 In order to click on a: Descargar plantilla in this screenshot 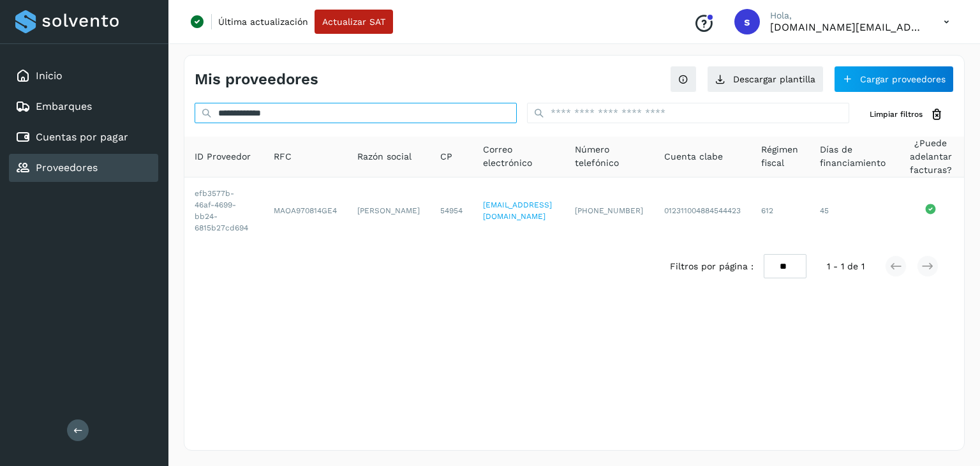, I will do `click(765, 79)`.